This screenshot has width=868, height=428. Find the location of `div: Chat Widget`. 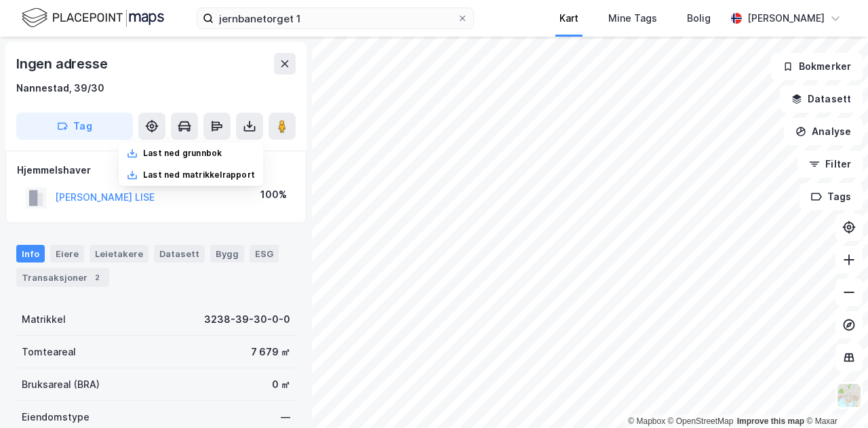

div: Chat Widget is located at coordinates (834, 395).